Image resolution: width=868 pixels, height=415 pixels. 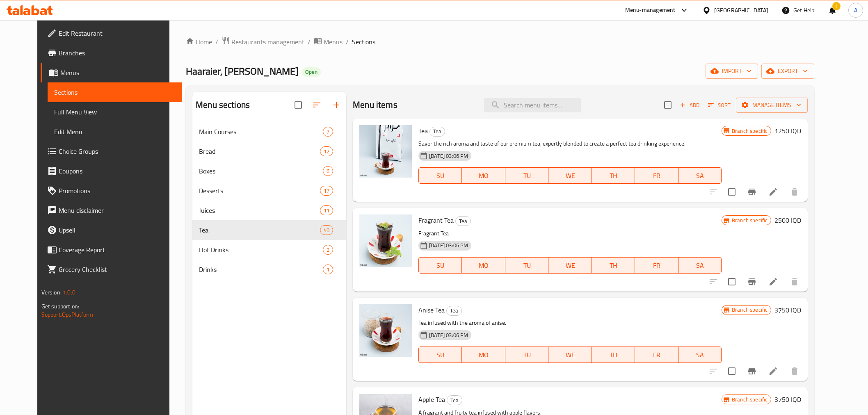 What do you see at coordinates (326, 191) in the screenshot?
I see `span: 17` at bounding box center [326, 191].